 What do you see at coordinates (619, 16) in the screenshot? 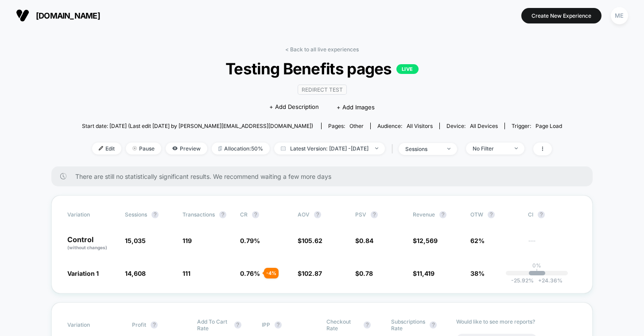
I see `div: ME` at bounding box center [619, 16].